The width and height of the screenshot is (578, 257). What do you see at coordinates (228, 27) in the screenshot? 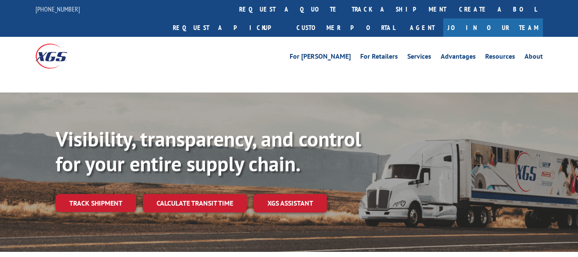
I see `a: Request a pickup` at bounding box center [228, 27].